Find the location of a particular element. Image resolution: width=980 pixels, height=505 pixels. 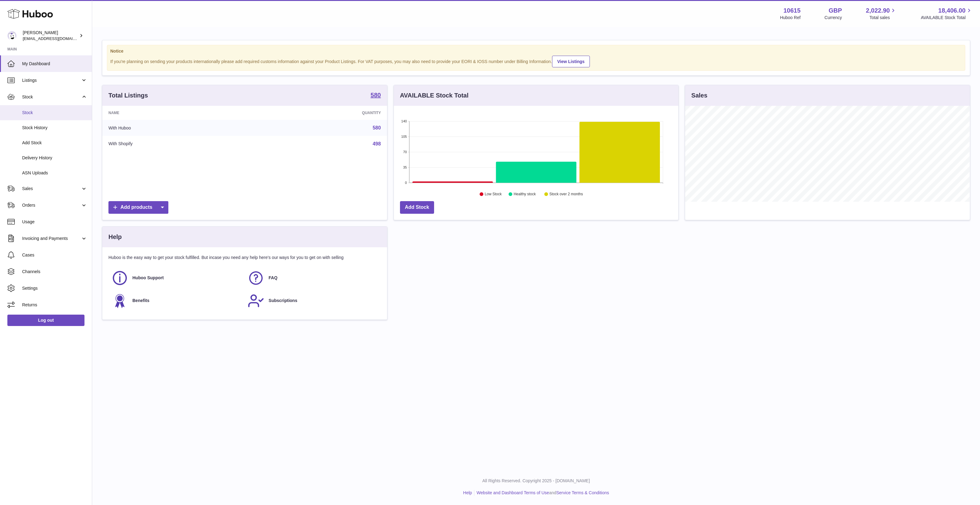

div: If you're planning on sending your products internationally please add required customs informati... is located at coordinates (536, 61).